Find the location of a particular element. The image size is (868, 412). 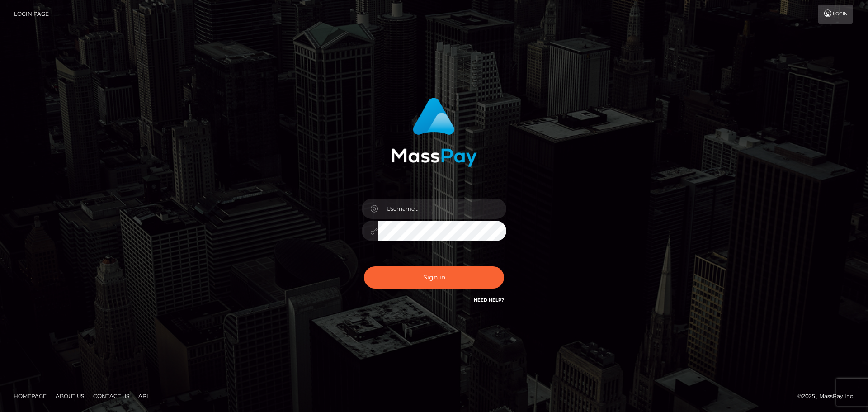

a: Login Page is located at coordinates (31, 14).